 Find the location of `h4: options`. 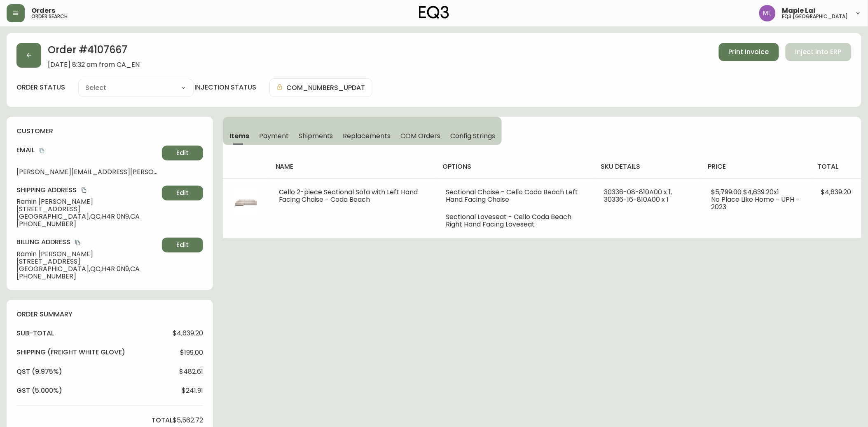

h4: options is located at coordinates (515, 167).